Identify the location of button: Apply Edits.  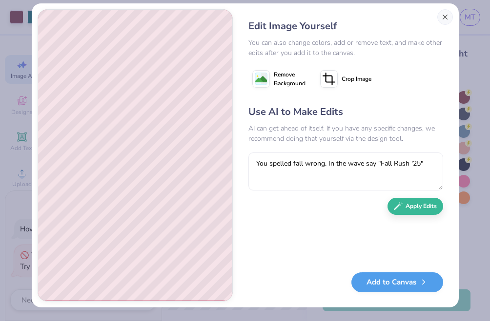
(415, 206).